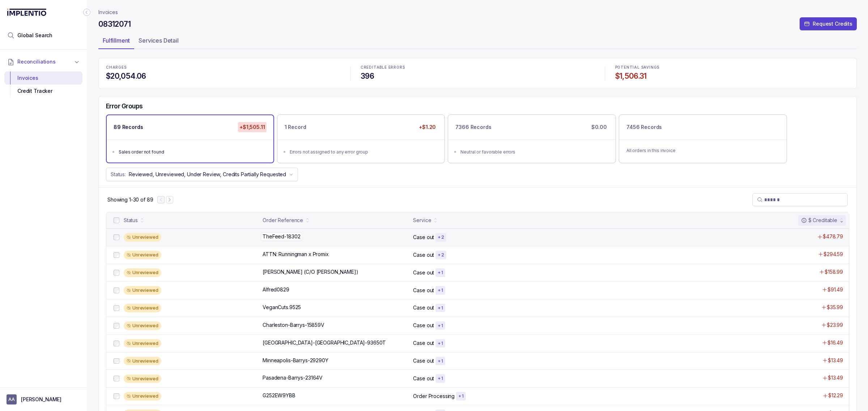 The height and width of the screenshot is (411, 868). What do you see at coordinates (192, 153) in the screenshot?
I see `div: Sales order not found` at bounding box center [192, 153].